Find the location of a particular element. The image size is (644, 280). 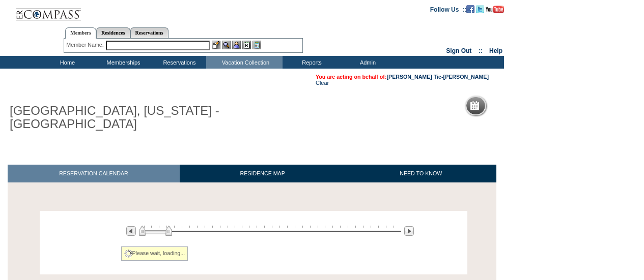

td: Follow Us :: is located at coordinates (448, 9).